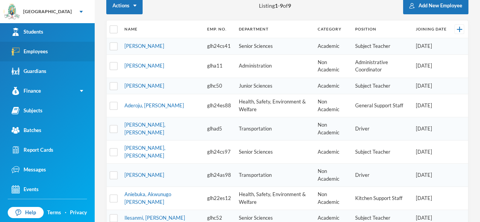  I want to click on div: Students, so click(27, 32).